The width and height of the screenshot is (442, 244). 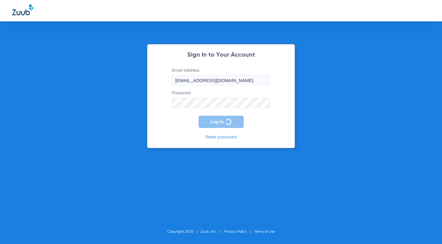 I want to click on input: Email address, so click(x=221, y=80).